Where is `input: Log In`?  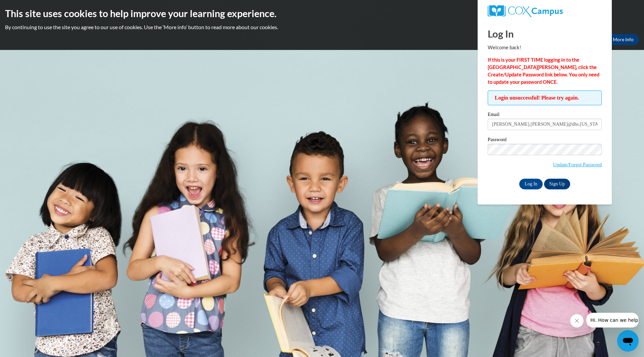
input: Log In is located at coordinates (531, 184).